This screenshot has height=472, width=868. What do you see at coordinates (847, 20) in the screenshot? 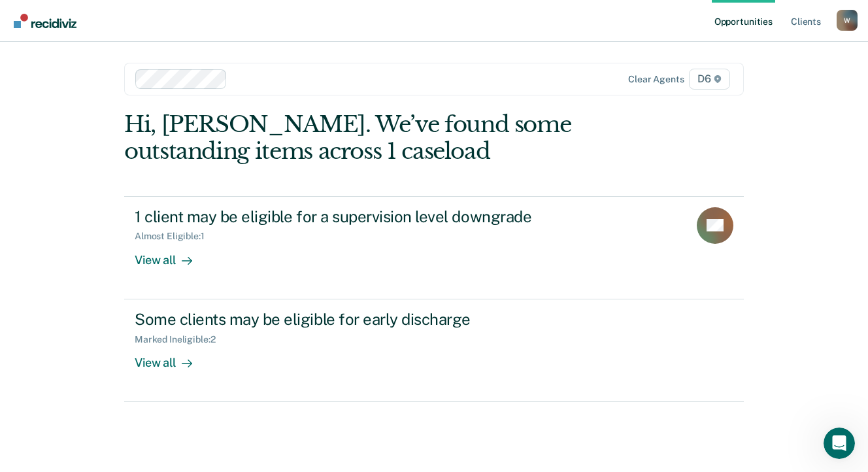
I see `div: W` at bounding box center [847, 20].